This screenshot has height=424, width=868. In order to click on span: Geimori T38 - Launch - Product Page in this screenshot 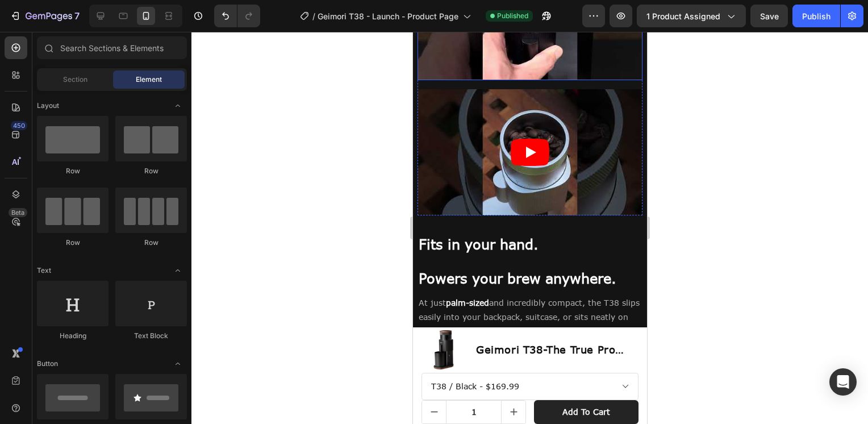, I will do `click(388, 16)`.